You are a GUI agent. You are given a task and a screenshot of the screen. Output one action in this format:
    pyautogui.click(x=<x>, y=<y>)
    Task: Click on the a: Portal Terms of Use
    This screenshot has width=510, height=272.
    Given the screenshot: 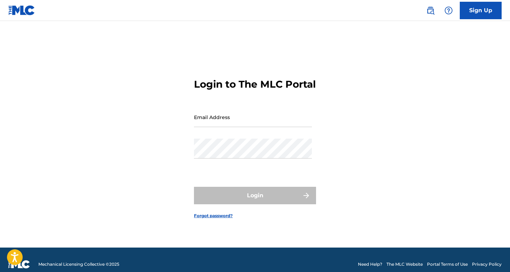 What is the action you would take?
    pyautogui.click(x=447, y=264)
    